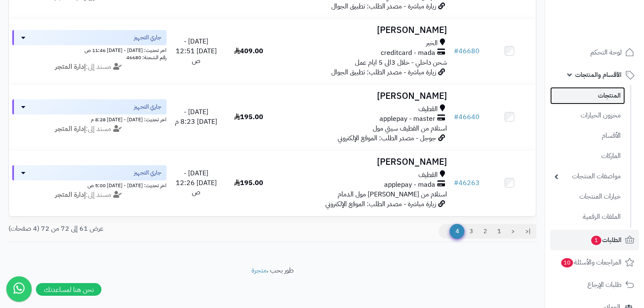 This screenshot has height=308, width=644. What do you see at coordinates (467, 183) in the screenshot?
I see `a: #46263` at bounding box center [467, 183].